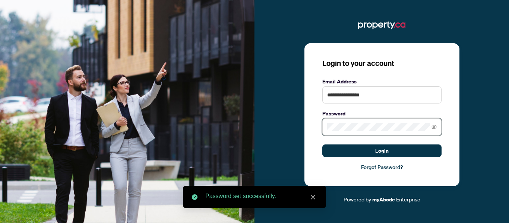 The width and height of the screenshot is (509, 223). What do you see at coordinates (382, 151) in the screenshot?
I see `button: Login` at bounding box center [382, 151].